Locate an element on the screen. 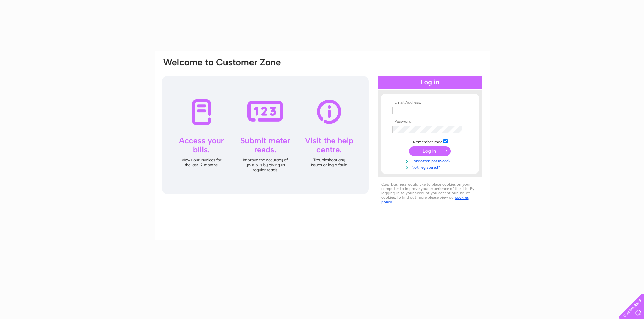 The image size is (644, 319). th: Email Address: is located at coordinates (430, 103).